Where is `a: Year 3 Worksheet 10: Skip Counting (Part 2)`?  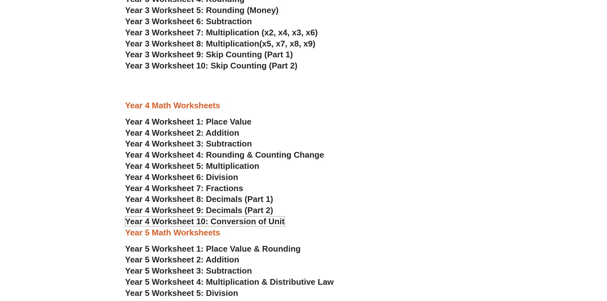
a: Year 3 Worksheet 10: Skip Counting (Part 2) is located at coordinates (211, 66).